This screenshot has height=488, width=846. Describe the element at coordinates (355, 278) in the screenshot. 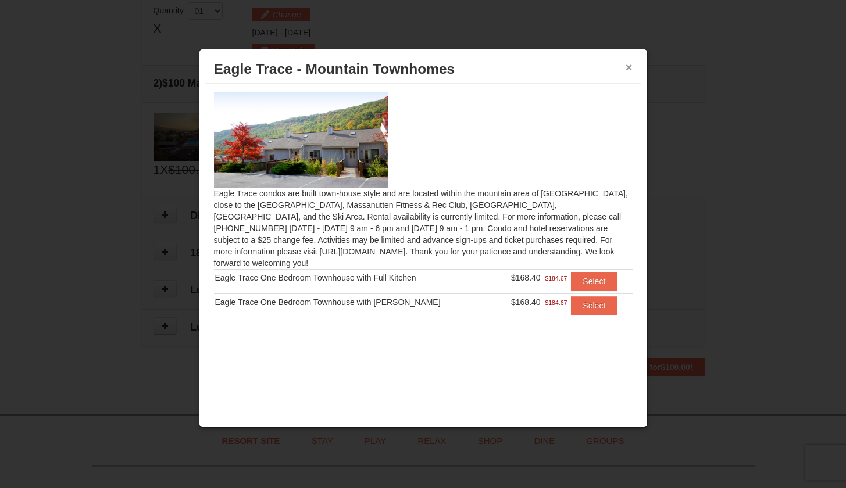

I see `div: Eagle Trace One Bedroom Townhouse with Full Kitchen` at that location.